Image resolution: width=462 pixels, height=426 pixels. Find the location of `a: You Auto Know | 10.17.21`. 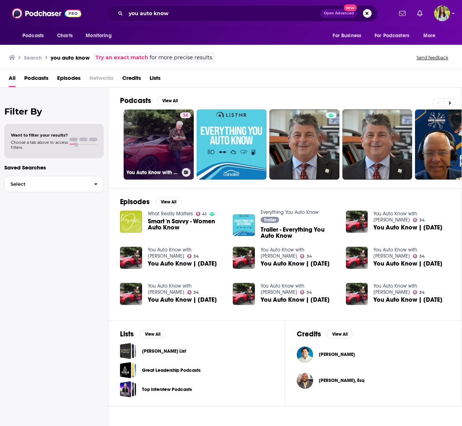

a: You Auto Know | 10.17.21 is located at coordinates (357, 294).